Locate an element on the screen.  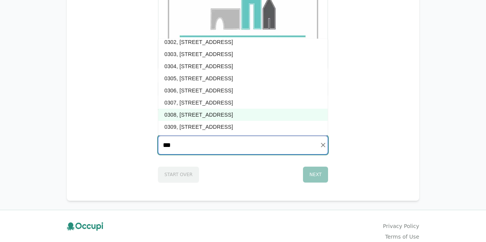
p: Enter the address listed on your lease. is located at coordinates (243, 123).